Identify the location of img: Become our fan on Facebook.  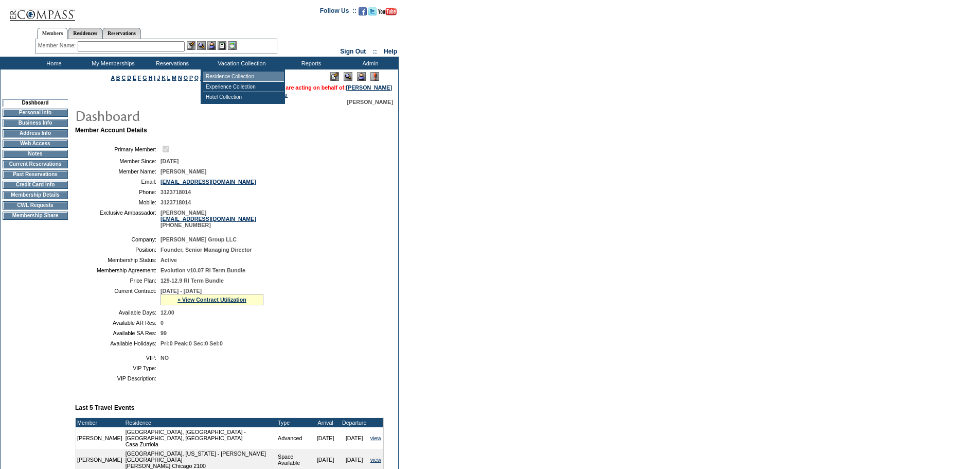
(363, 11).